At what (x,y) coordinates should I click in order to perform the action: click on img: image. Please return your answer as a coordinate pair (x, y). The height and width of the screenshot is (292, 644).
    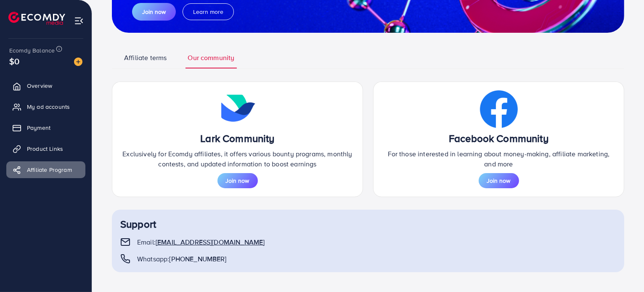
    Looking at the image, I should click on (78, 62).